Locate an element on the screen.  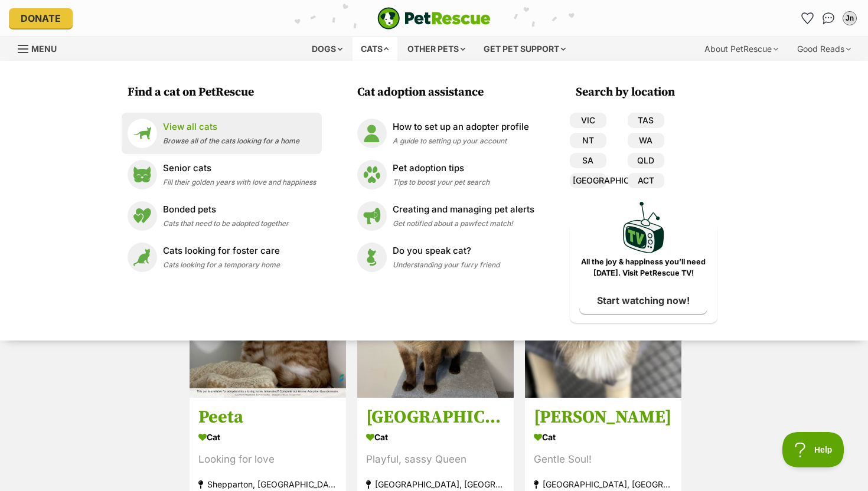
a: NT is located at coordinates (588, 140).